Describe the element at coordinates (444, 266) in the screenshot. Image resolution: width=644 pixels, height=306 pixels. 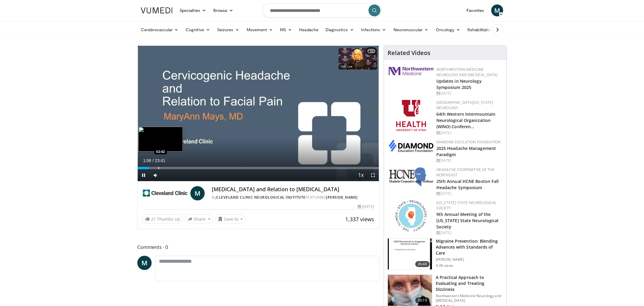
I see `p: 4.3K views` at that location.